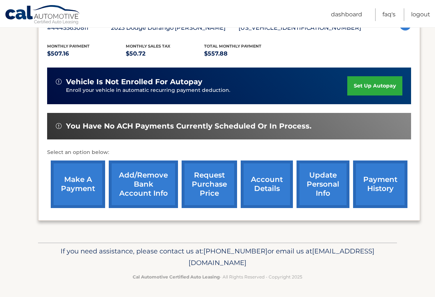  Describe the element at coordinates (375, 86) in the screenshot. I see `a: set up autopay` at that location.